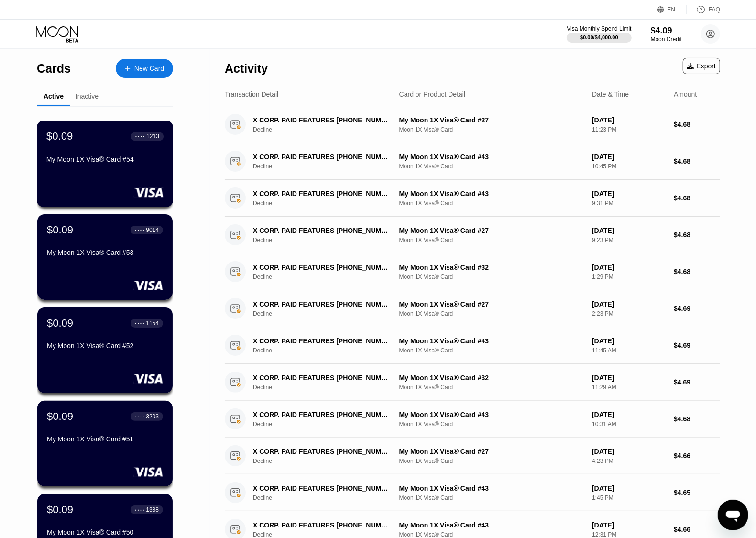  What do you see at coordinates (152, 509) in the screenshot?
I see `div: 1388` at bounding box center [152, 509].